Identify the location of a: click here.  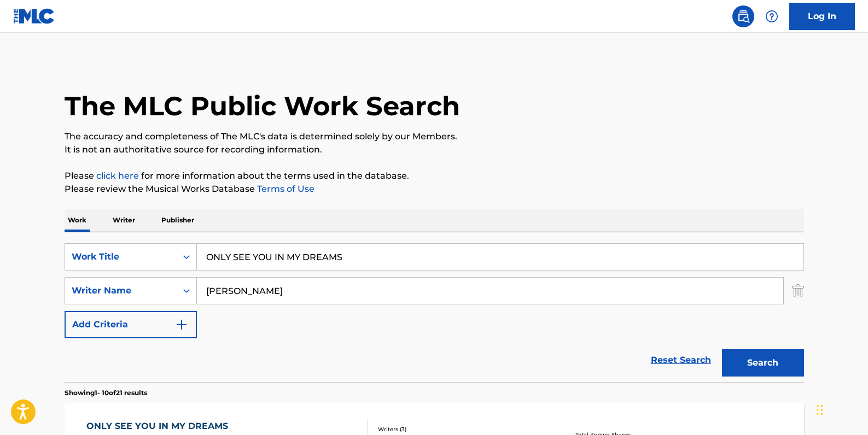
(117, 176).